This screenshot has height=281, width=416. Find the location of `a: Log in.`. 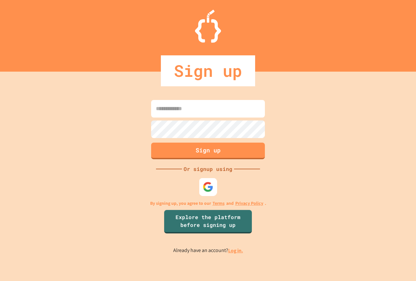

a: Log in. is located at coordinates (236, 250).